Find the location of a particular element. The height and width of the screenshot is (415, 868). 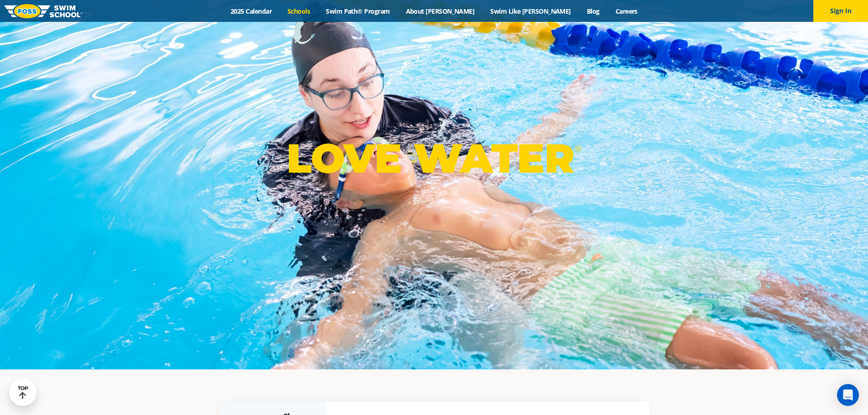

img: FOSS Swim School Logo is located at coordinates (43, 11).